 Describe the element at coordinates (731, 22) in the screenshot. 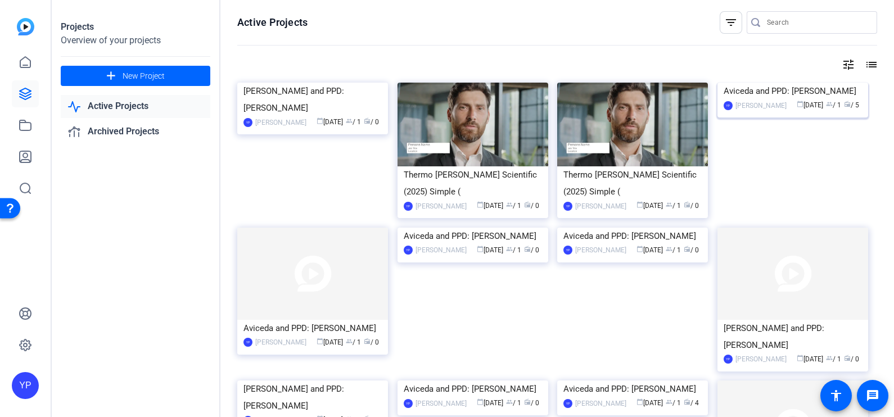

I see `mat-icon: filter_list` at that location.